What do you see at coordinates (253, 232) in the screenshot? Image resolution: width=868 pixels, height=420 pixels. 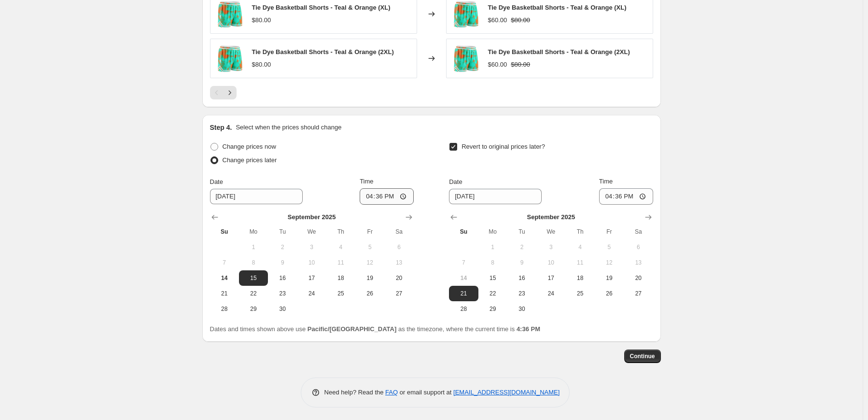 I see `span: Mo` at bounding box center [253, 232].